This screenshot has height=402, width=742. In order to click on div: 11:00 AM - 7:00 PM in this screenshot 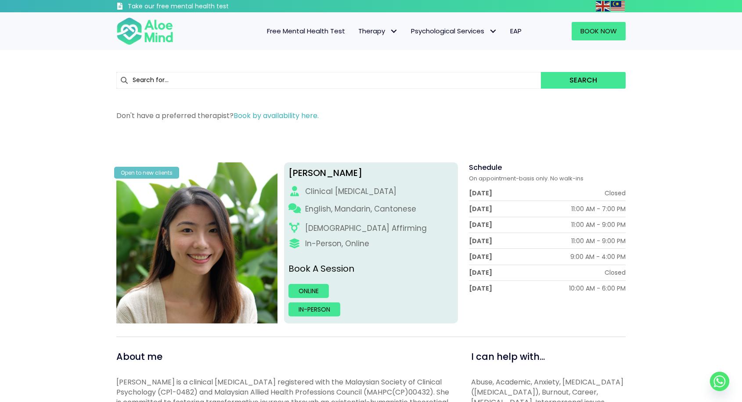, I will do `click(598, 209)`.